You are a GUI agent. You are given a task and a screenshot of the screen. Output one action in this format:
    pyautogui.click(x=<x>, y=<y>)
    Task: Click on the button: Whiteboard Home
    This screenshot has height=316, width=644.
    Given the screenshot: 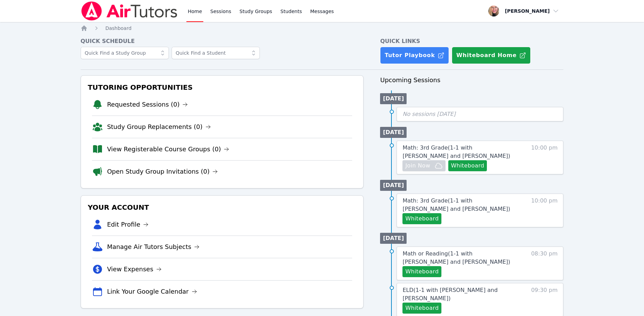 What is the action you would take?
    pyautogui.click(x=491, y=56)
    